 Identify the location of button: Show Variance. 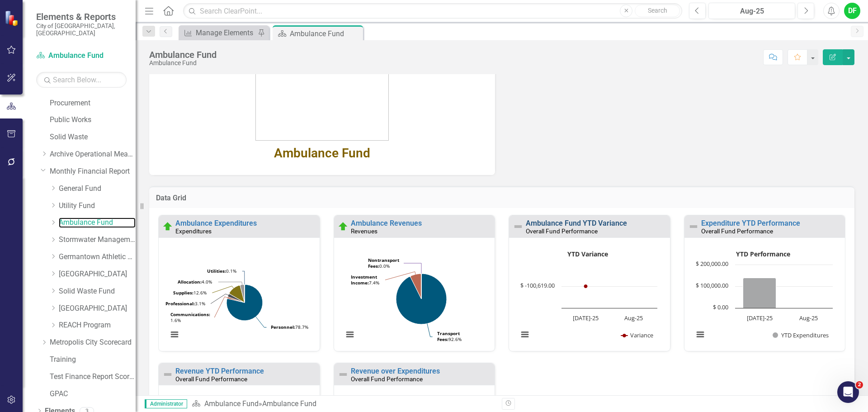
(637, 335).